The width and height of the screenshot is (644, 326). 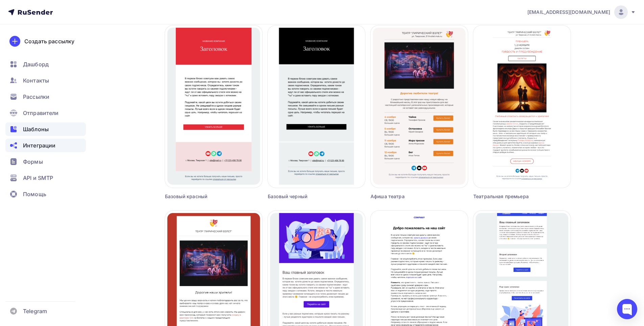 I want to click on div: Базовый красный, so click(x=201, y=196).